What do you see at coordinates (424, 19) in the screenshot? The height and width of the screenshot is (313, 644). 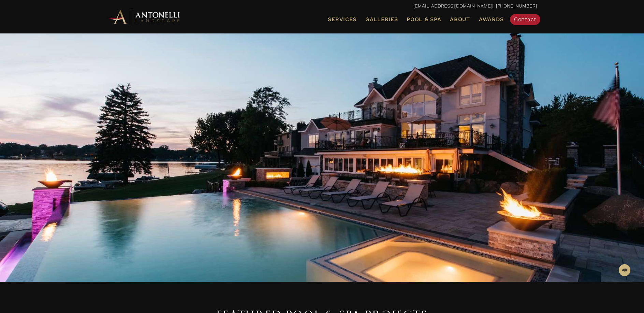 I see `span: Pool & Spa` at bounding box center [424, 19].